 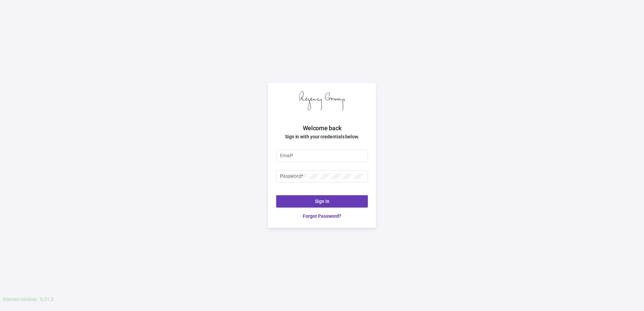 I want to click on a: Forgot Password?, so click(x=322, y=216).